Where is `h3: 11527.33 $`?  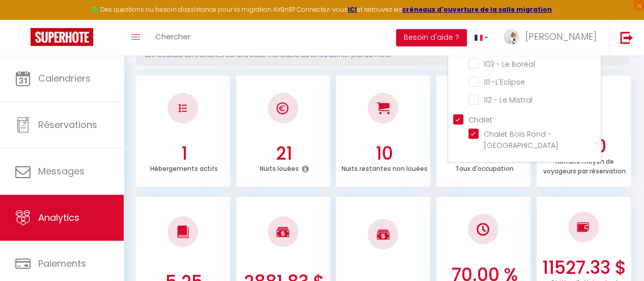
h3: 11527.33 $ is located at coordinates (584, 267).